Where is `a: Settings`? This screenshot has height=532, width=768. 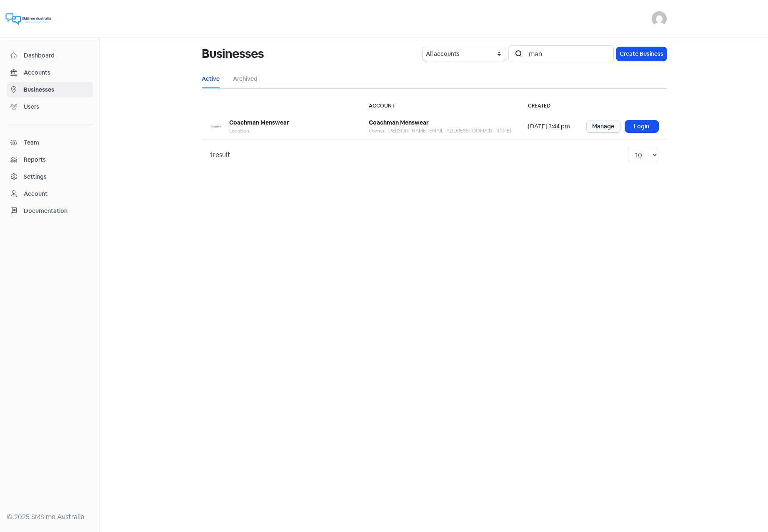 a: Settings is located at coordinates (50, 177).